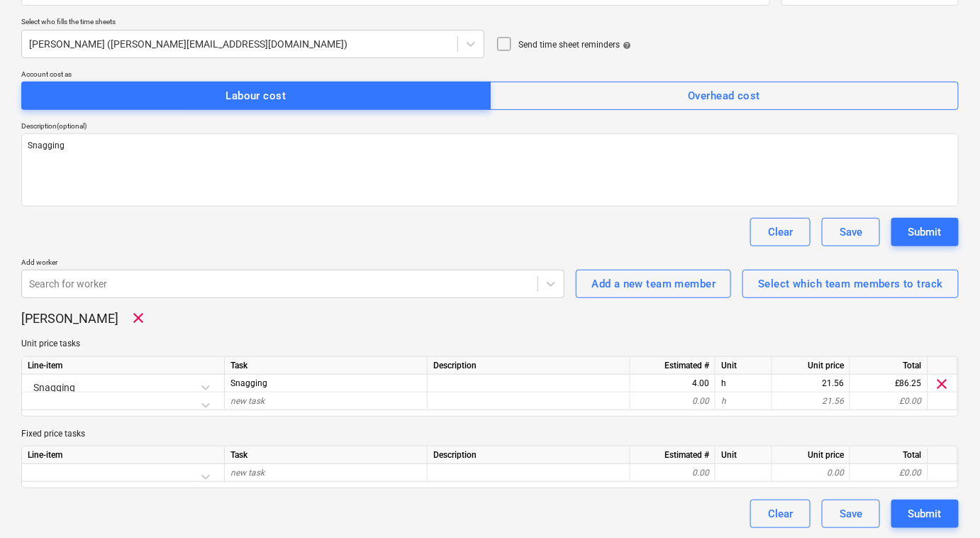  What do you see at coordinates (653, 284) in the screenshot?
I see `div: Add a new team member` at bounding box center [653, 284].